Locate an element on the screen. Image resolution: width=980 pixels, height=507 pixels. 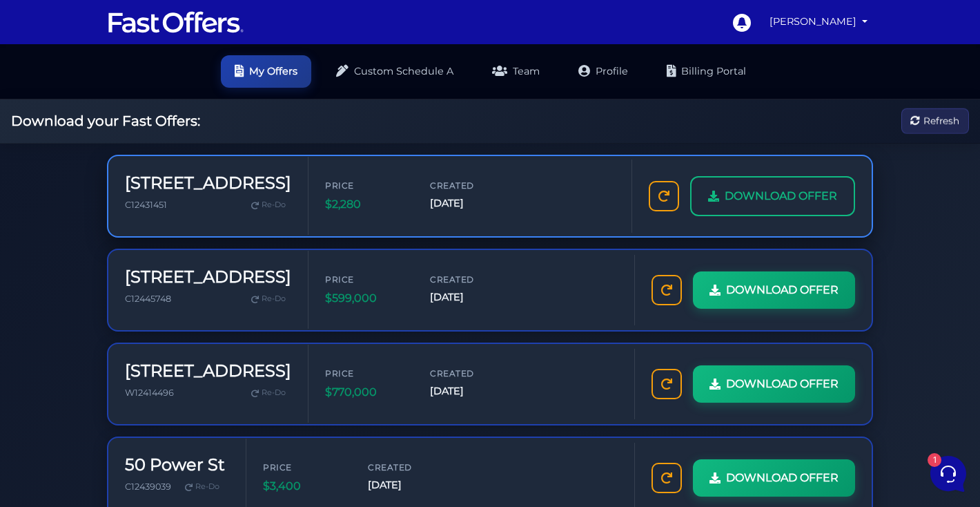
a: Profile is located at coordinates (603, 71).